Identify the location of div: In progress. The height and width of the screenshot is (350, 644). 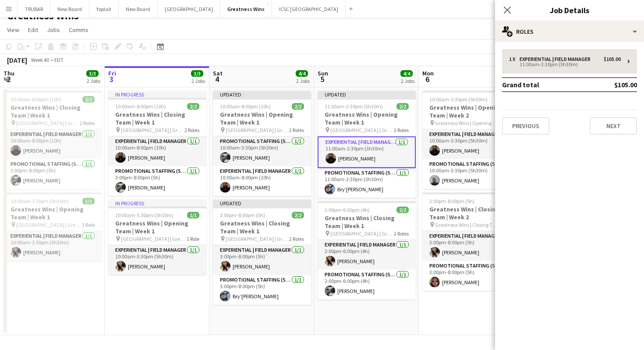
(157, 203).